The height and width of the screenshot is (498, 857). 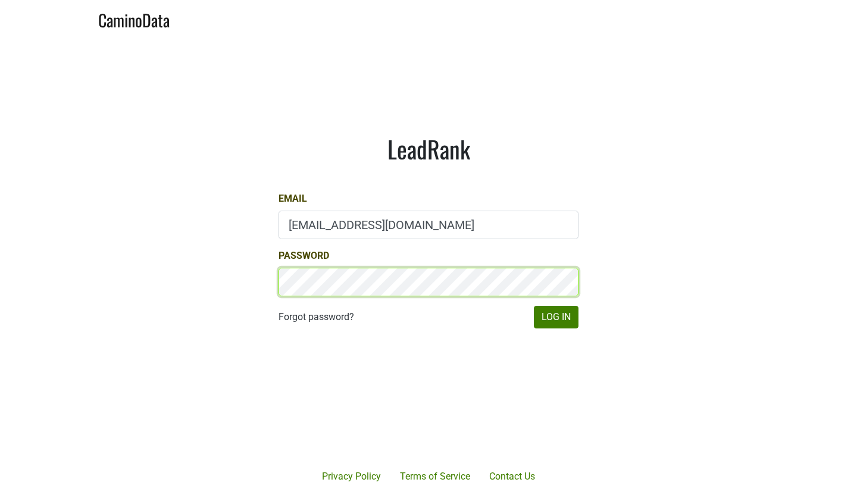 What do you see at coordinates (435, 477) in the screenshot?
I see `a: Terms of Service` at bounding box center [435, 477].